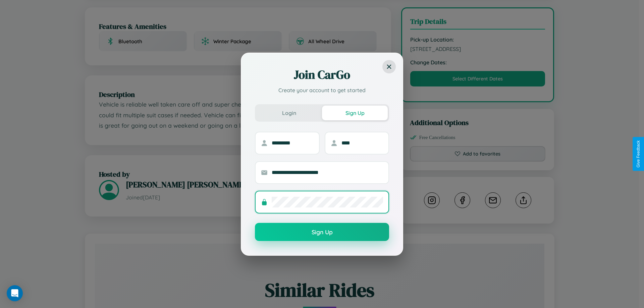  Describe the element at coordinates (15, 293) in the screenshot. I see `div: Open Intercom Messenger` at that location.